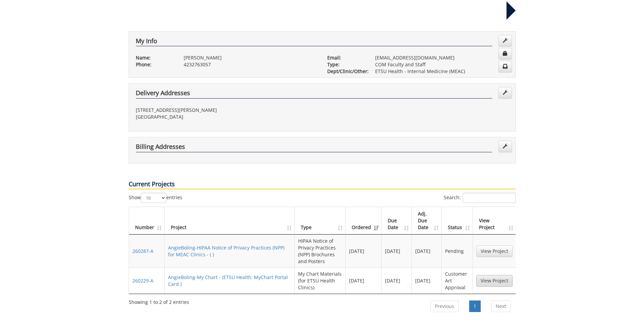 Image resolution: width=644 pixels, height=327 pixels. Describe the element at coordinates (156, 198) in the screenshot. I see `label: Show entries` at that location.